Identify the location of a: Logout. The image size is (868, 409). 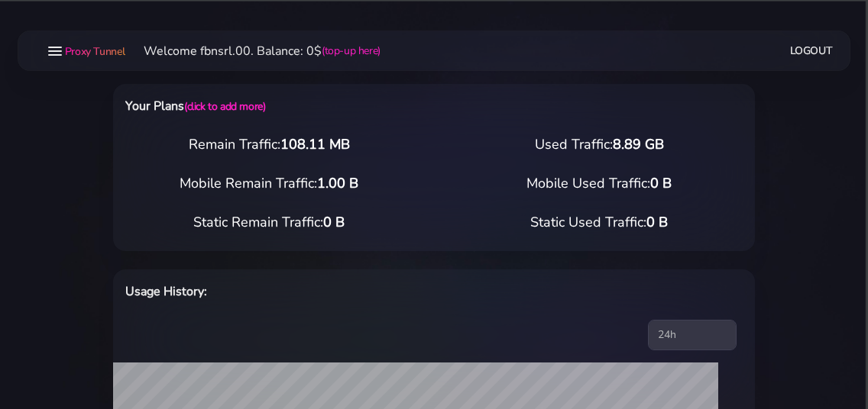
(811, 51).